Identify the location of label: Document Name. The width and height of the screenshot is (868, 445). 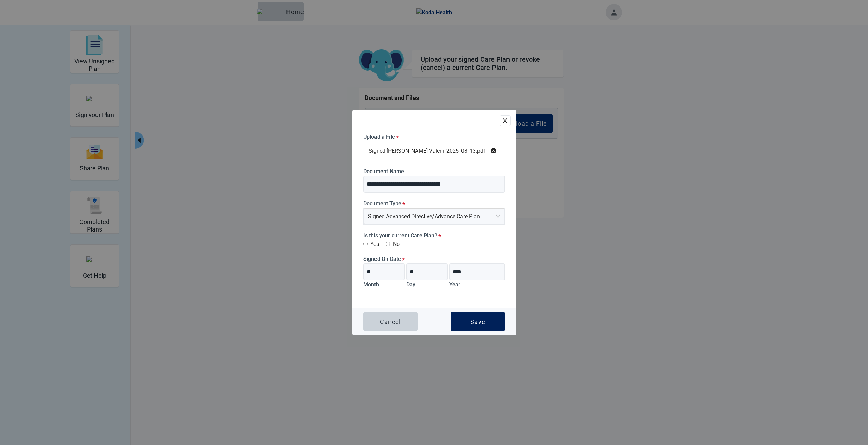
(434, 171).